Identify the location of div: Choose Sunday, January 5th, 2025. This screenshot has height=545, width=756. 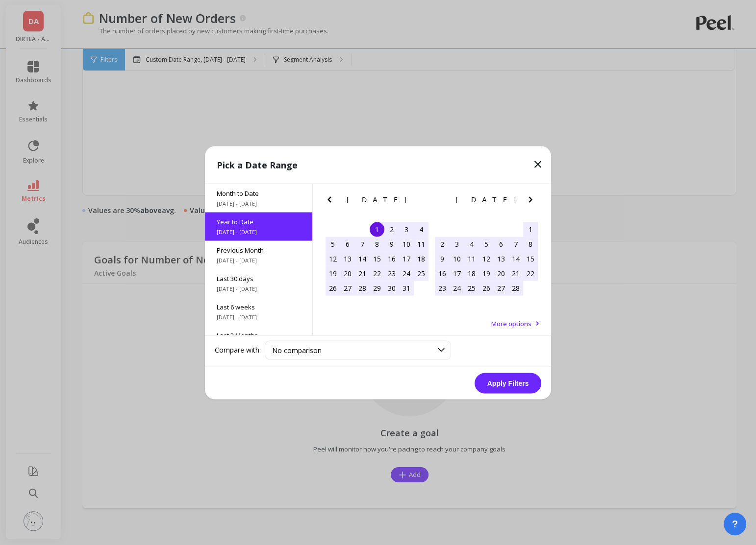
(333, 243).